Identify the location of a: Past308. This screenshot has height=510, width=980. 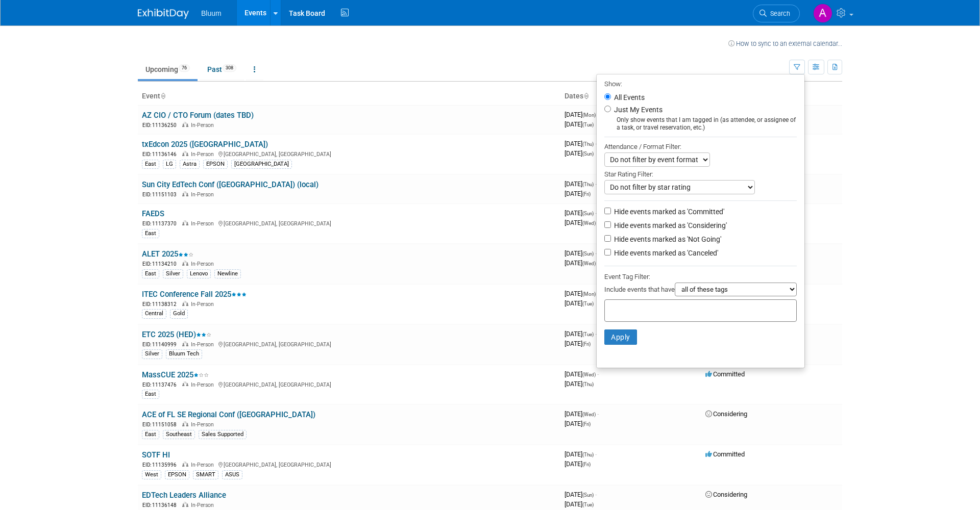
(221, 69).